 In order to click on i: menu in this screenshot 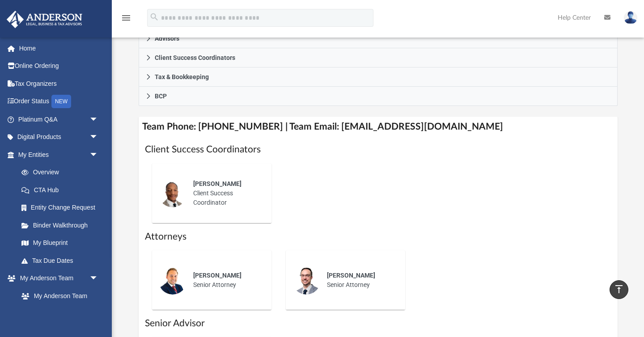, I will do `click(126, 18)`.